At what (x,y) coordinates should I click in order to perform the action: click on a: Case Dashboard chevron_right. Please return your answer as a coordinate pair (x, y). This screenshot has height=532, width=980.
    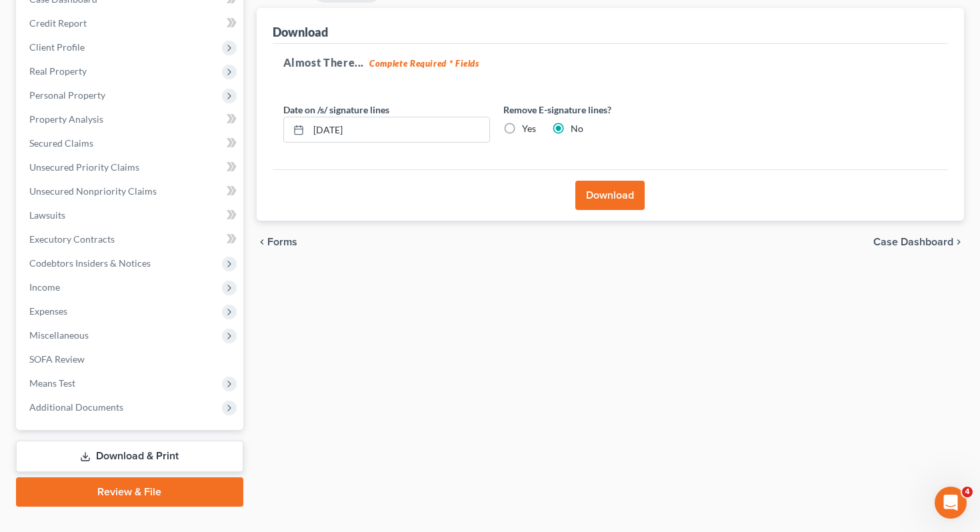
    Looking at the image, I should click on (918, 242).